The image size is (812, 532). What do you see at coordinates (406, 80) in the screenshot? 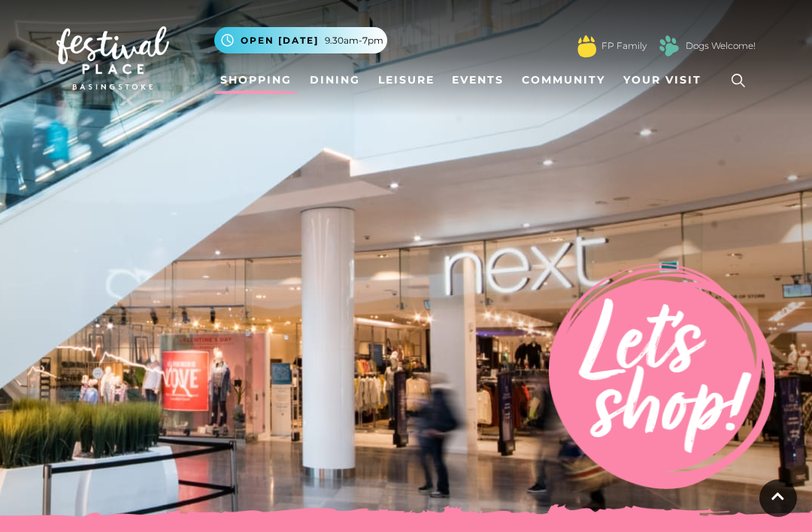
I see `a: Leisure` at bounding box center [406, 80].